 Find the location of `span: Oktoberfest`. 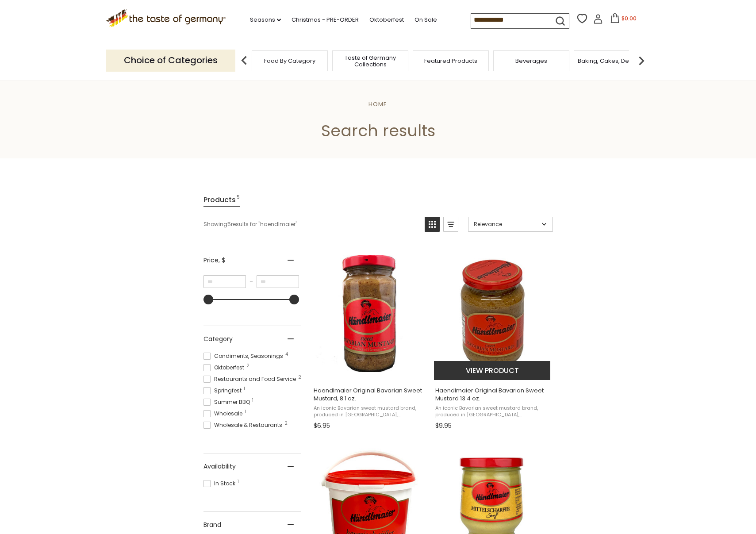

span: Oktoberfest is located at coordinates (225, 367).